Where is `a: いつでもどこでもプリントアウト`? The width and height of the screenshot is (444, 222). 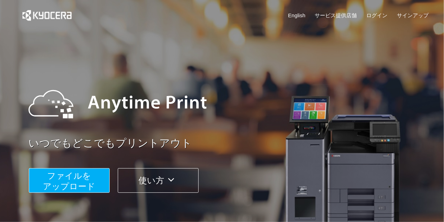
a: いつでもどこでもプリントアウト is located at coordinates (231, 143).